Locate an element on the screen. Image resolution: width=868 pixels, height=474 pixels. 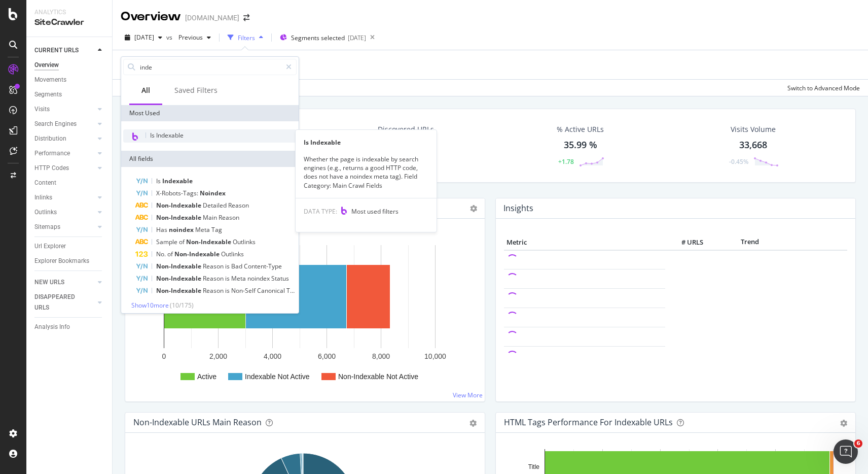
button: Previous is located at coordinates (194, 37).